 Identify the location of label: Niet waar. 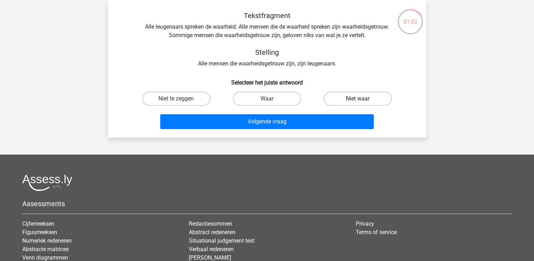
(358, 99).